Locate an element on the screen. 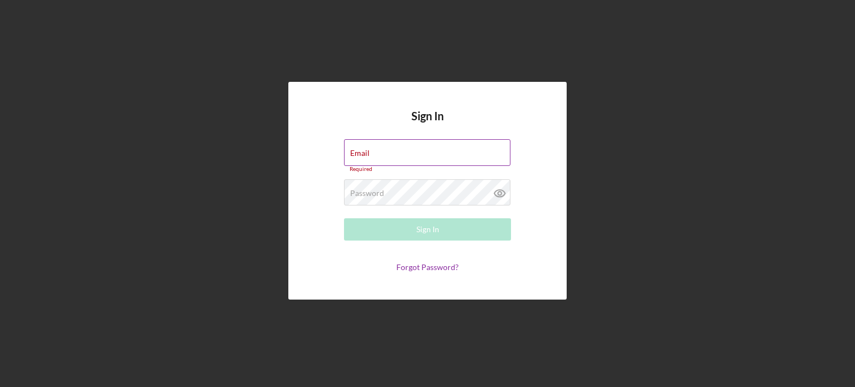  div: Required is located at coordinates (428, 169).